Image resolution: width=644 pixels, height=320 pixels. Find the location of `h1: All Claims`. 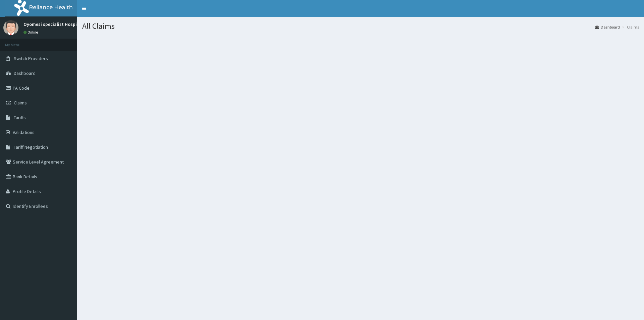

h1: All Claims is located at coordinates (361, 26).